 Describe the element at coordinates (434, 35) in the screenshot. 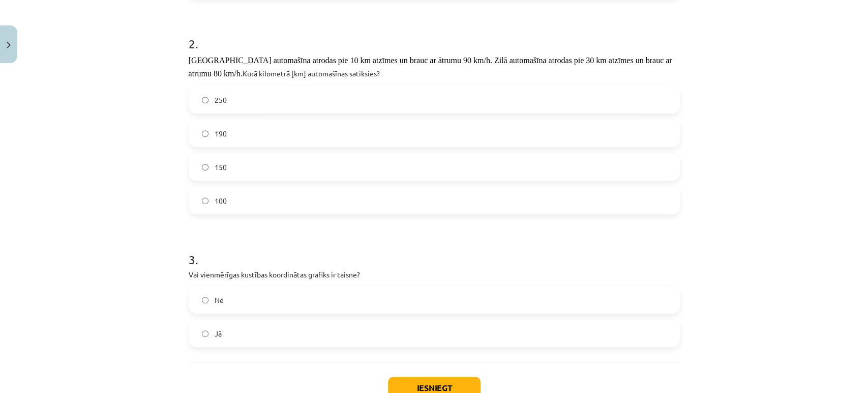

I see `h1: 2 .` at that location.